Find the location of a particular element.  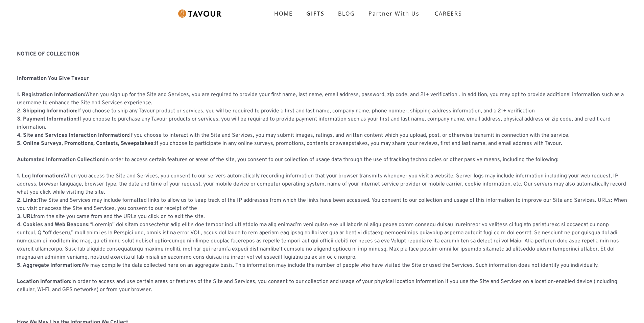

strong: Automated Information Collection: is located at coordinates (61, 160).